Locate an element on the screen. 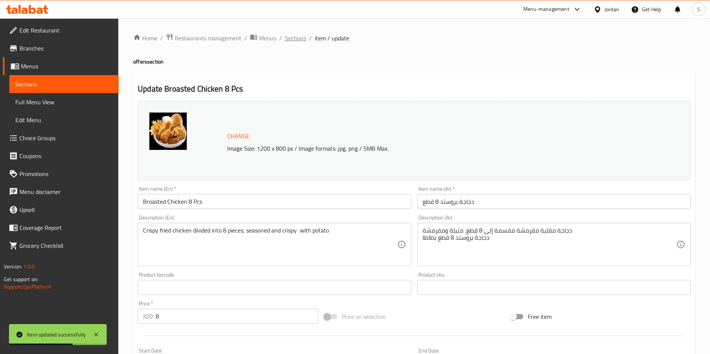 The width and height of the screenshot is (710, 354). span: Edit Restaurant is located at coordinates (66, 30).